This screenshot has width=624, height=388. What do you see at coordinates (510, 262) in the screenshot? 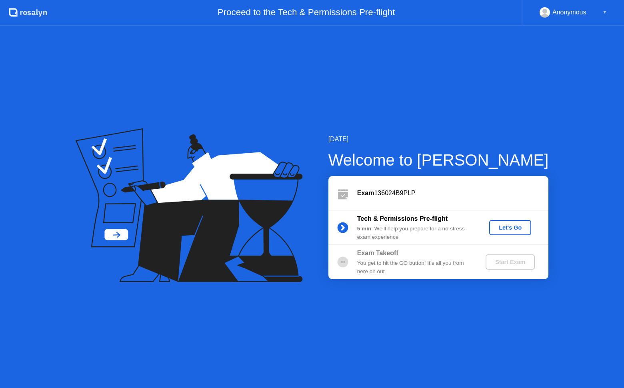
I see `button: Start Exam` at bounding box center [510, 262].